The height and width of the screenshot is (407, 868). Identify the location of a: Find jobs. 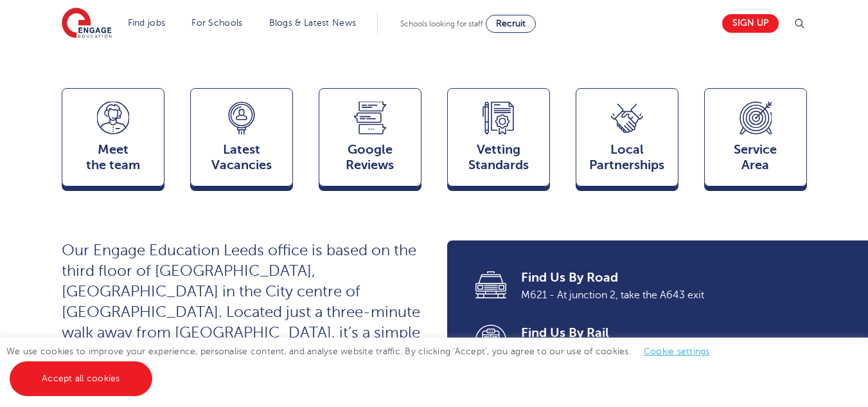
(146, 23).